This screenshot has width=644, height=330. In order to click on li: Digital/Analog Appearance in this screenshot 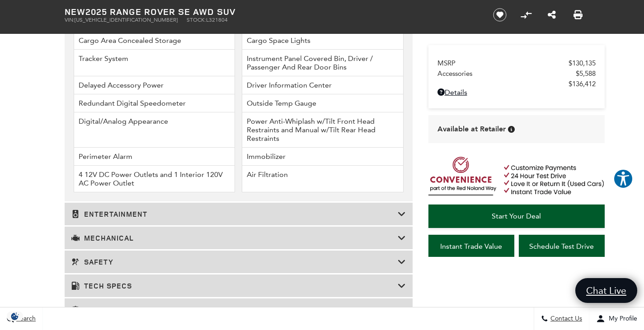, I will do `click(155, 130)`.